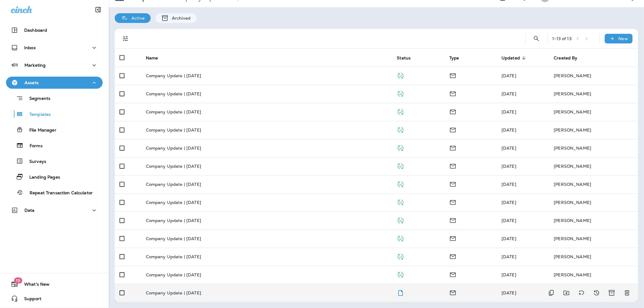  Describe the element at coordinates (37, 99) in the screenshot. I see `p: Segments` at that location.